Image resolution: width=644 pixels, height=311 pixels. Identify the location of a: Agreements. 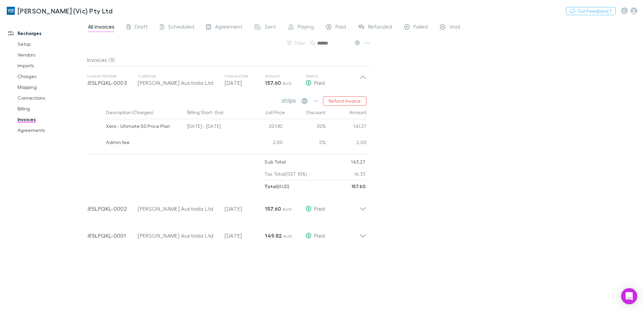
(51, 130).